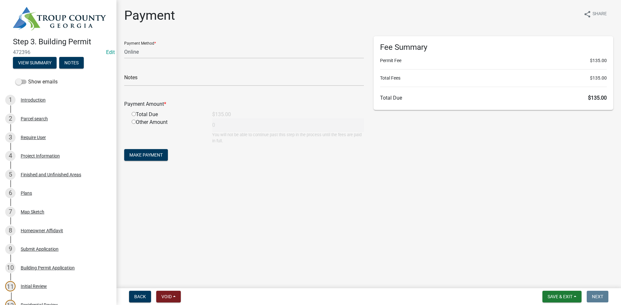  Describe the element at coordinates (37, 82) in the screenshot. I see `label: Show emails` at that location.